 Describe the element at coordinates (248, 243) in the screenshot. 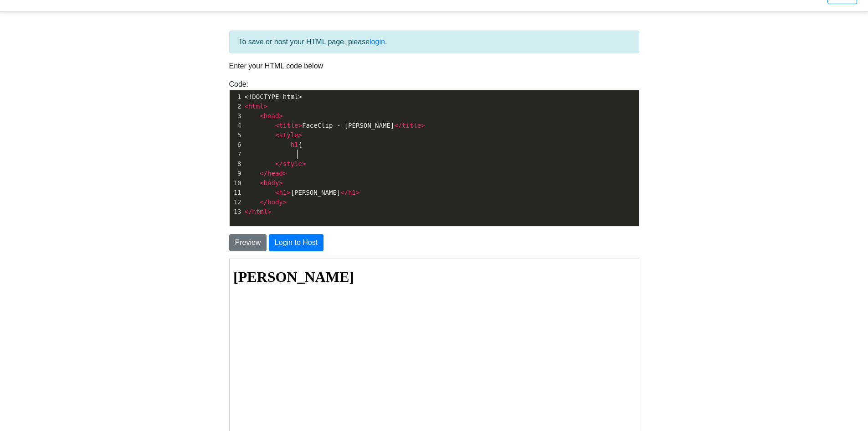

I see `button: Preview` at that location.